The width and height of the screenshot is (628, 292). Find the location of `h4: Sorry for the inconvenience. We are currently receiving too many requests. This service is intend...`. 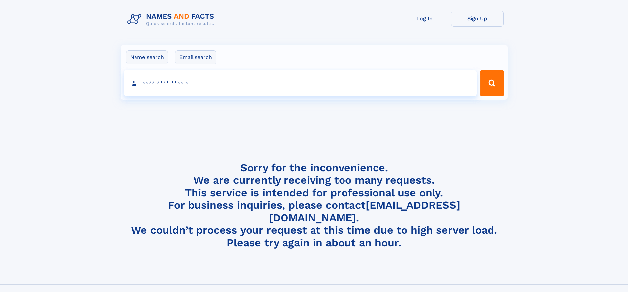

h4: Sorry for the inconvenience. We are currently receiving too many requests. This service is intend... is located at coordinates (314, 205).